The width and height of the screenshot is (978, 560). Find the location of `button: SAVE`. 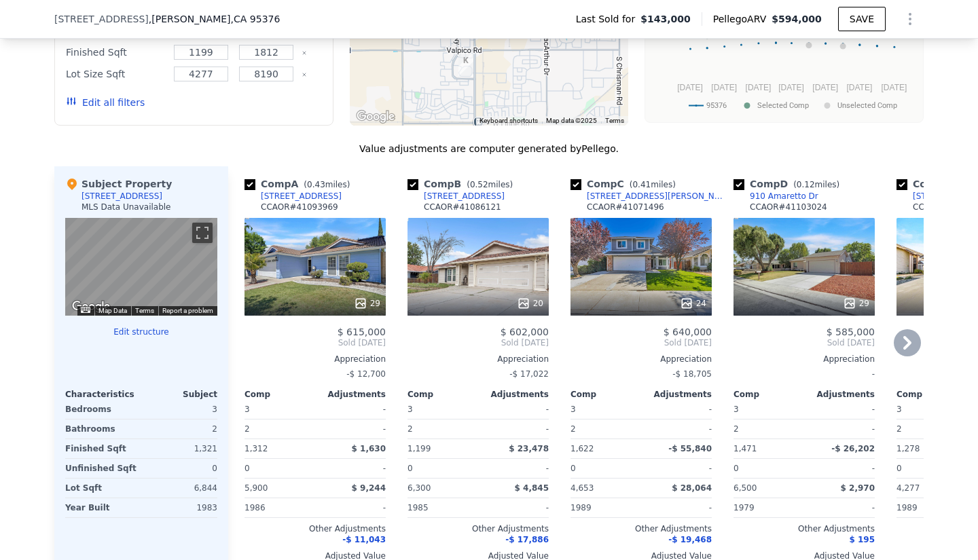

button: SAVE is located at coordinates (862, 19).